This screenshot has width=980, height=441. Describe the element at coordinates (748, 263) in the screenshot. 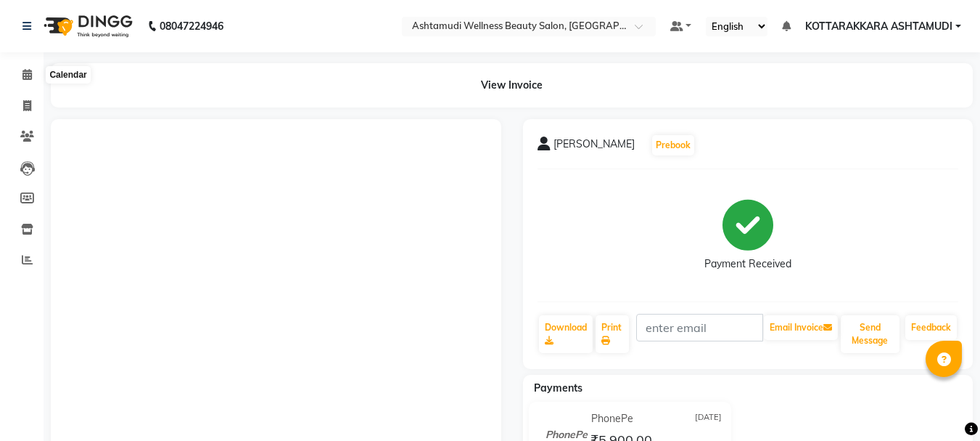

I see `div: Payment Received` at that location.